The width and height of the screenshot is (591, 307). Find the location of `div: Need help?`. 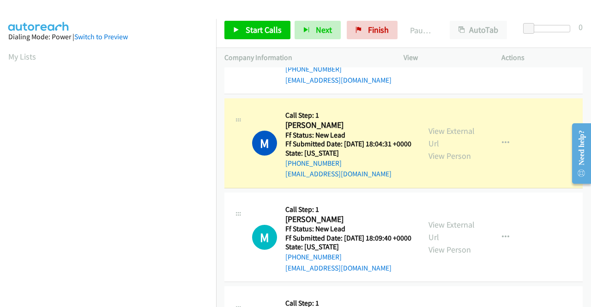

div: Need help? is located at coordinates (17, 31).